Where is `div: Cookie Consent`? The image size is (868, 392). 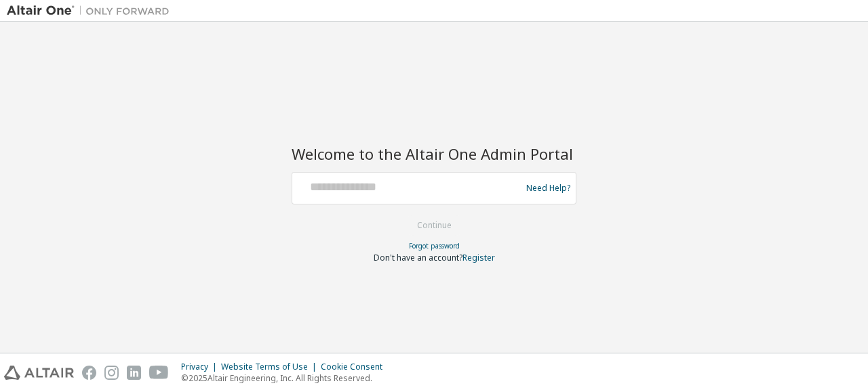 div: Cookie Consent is located at coordinates (355, 367).